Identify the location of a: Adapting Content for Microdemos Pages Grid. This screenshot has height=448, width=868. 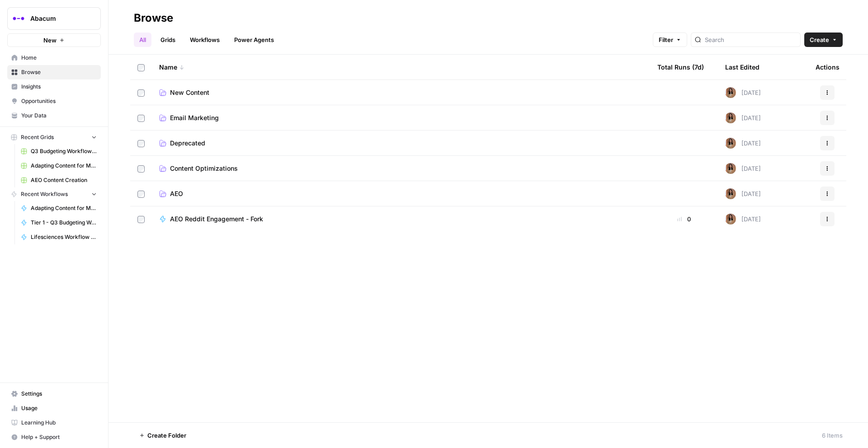
(59, 166).